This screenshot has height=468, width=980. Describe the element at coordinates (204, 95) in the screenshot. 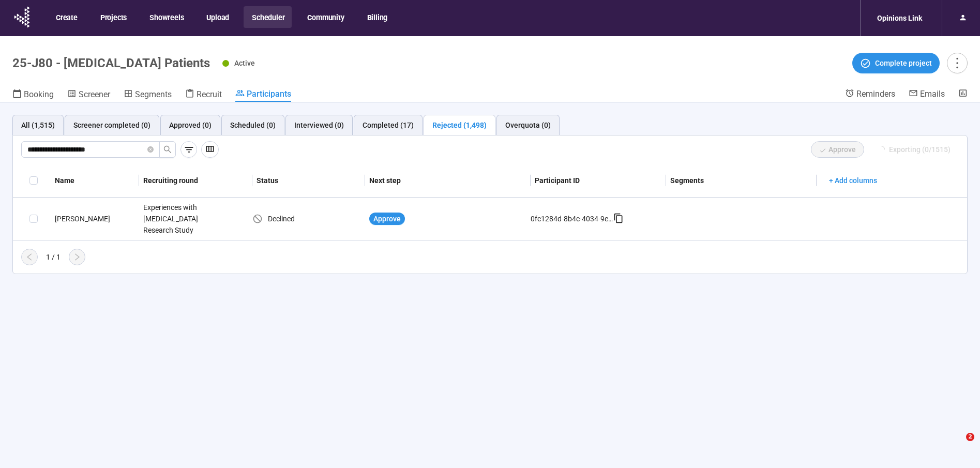

I see `a: Recruit` at that location.